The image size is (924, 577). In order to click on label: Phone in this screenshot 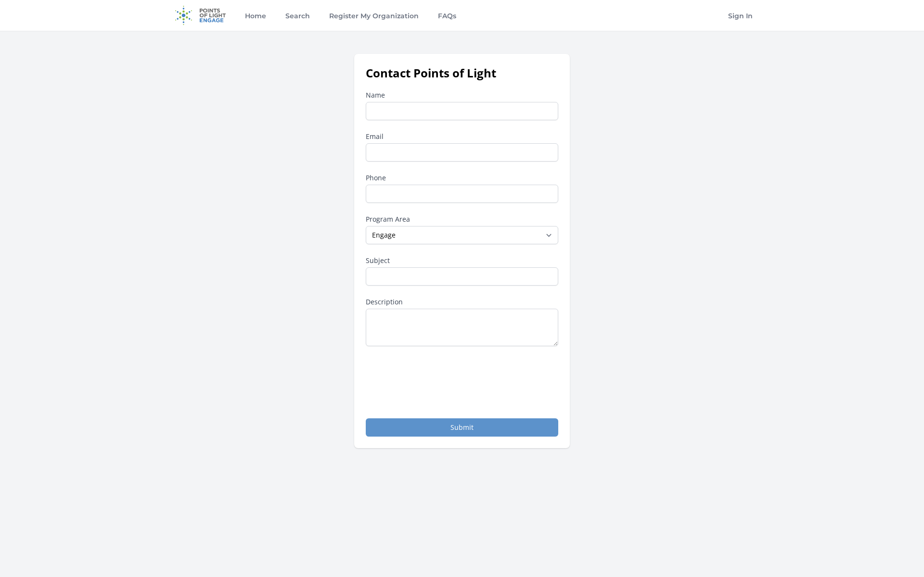, I will do `click(462, 178)`.